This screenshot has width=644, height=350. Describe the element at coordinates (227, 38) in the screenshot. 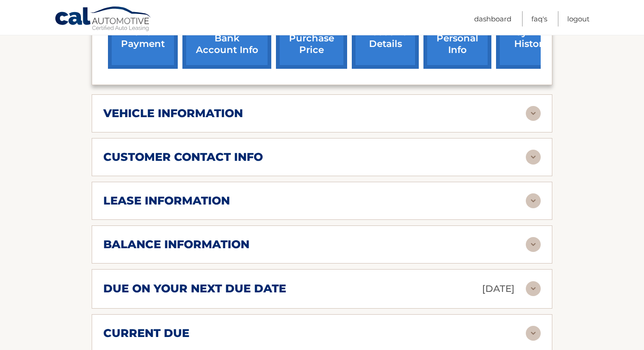

I see `a: Add/Remove bank account info` at that location.